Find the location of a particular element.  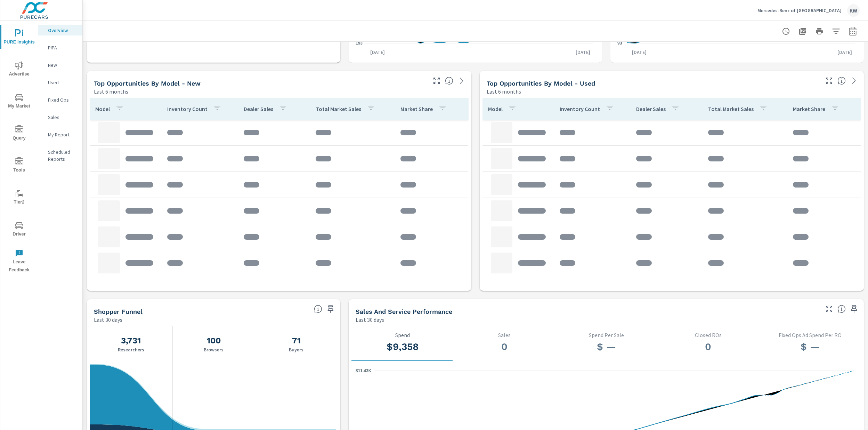

p: Overview is located at coordinates (63, 30).